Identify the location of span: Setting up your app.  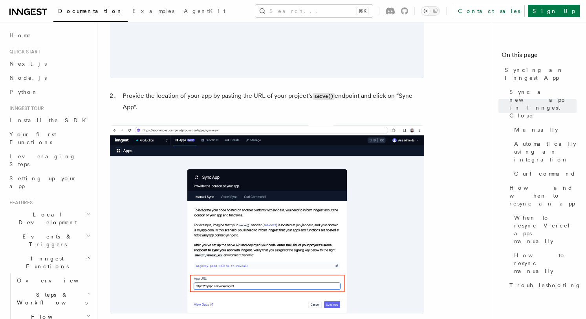
(43, 182).